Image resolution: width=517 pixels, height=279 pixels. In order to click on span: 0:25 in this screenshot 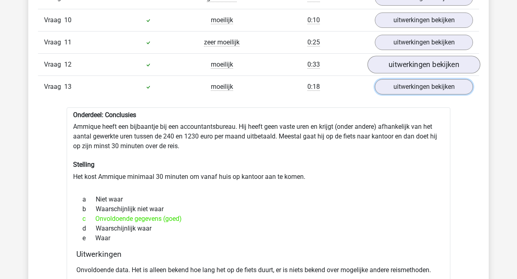, I will do `click(313, 42)`.